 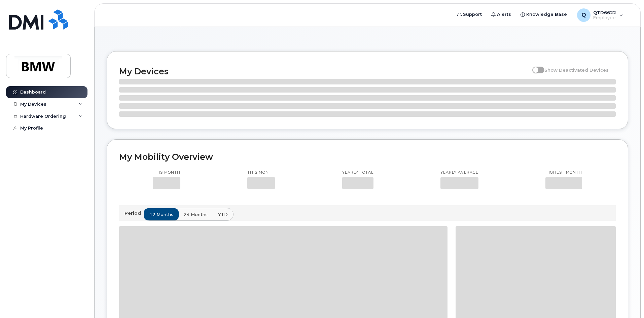 What do you see at coordinates (324, 71) in the screenshot?
I see `h2: My Devices` at bounding box center [324, 71].